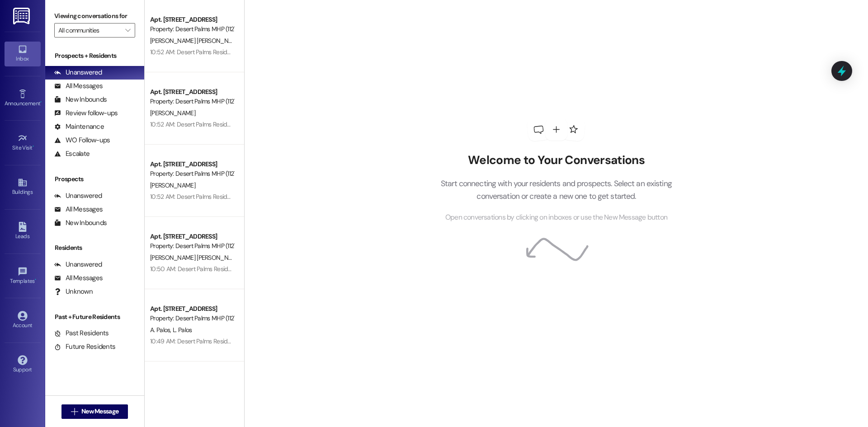 This screenshot has width=868, height=427. I want to click on a: Leads, so click(23, 231).